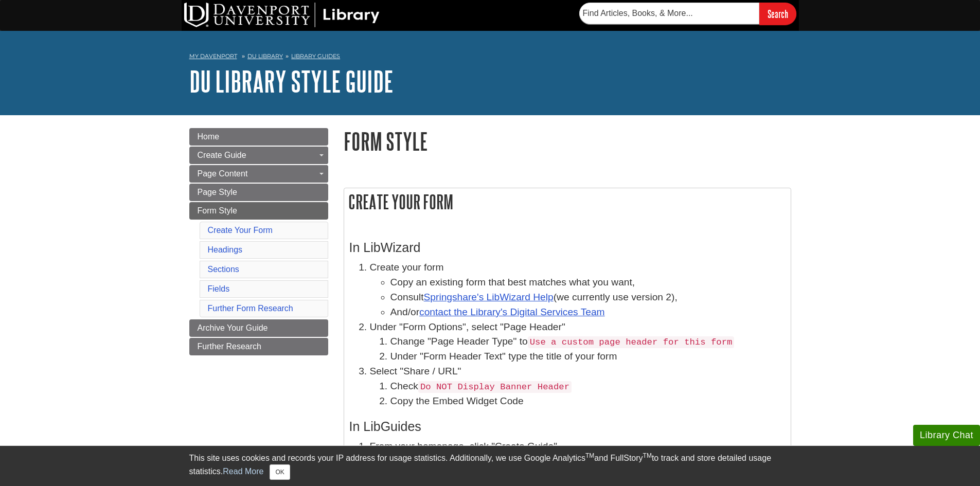  Describe the element at coordinates (233, 328) in the screenshot. I see `span: Archive Your Guide` at that location.